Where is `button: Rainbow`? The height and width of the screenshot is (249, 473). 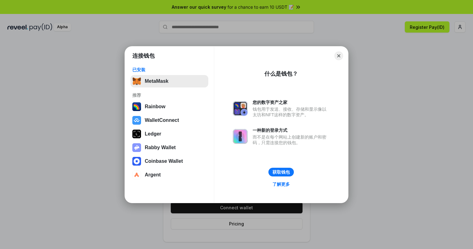 button: Rainbow is located at coordinates (169, 107).